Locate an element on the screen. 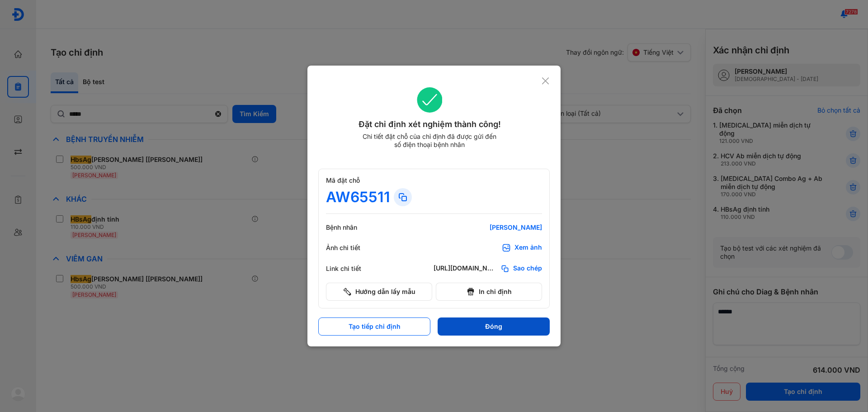 This screenshot has width=868, height=412. button: Đóng is located at coordinates (493, 327).